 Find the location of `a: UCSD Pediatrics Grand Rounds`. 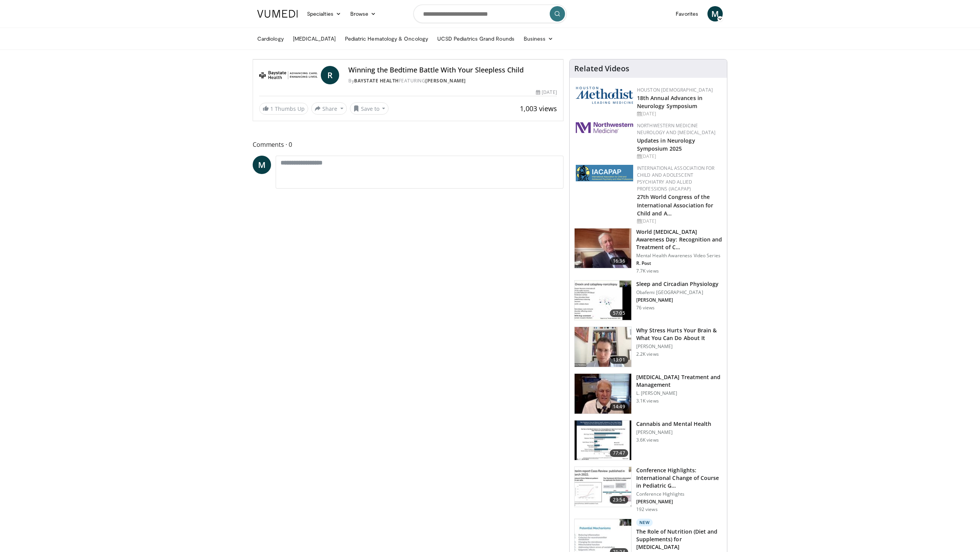

a: UCSD Pediatrics Grand Rounds is located at coordinates (476, 39).